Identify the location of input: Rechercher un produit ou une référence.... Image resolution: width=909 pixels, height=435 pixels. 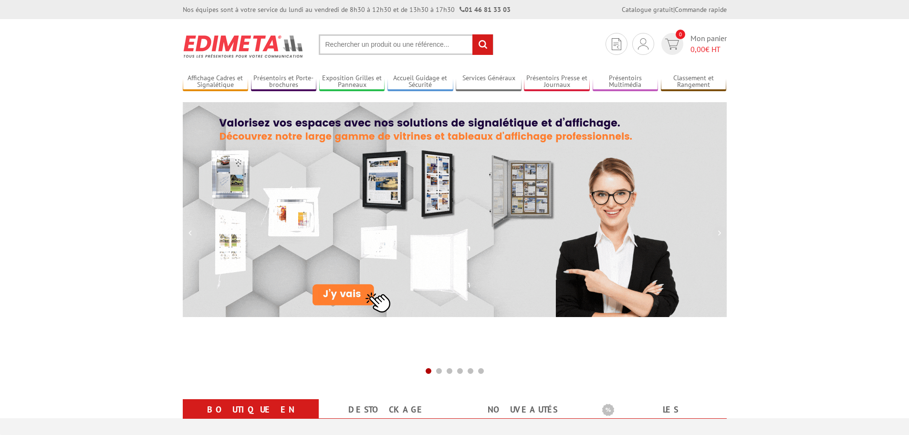
(406, 44).